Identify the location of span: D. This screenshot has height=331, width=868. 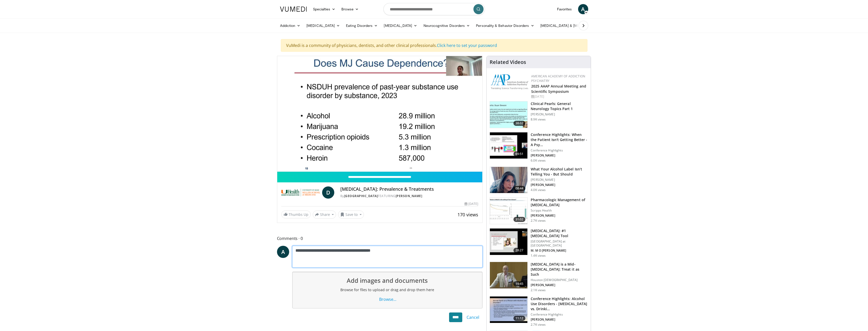
(328, 192).